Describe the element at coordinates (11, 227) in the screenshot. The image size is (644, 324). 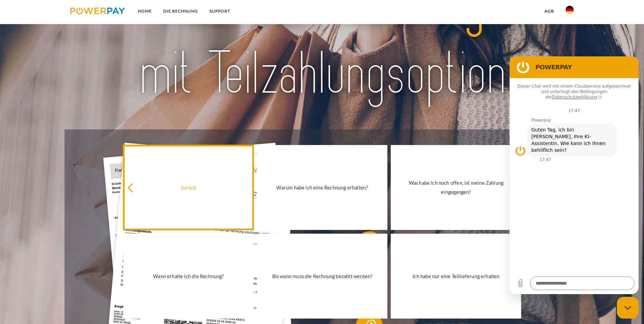
I see `button: Datei hochladen` at that location.